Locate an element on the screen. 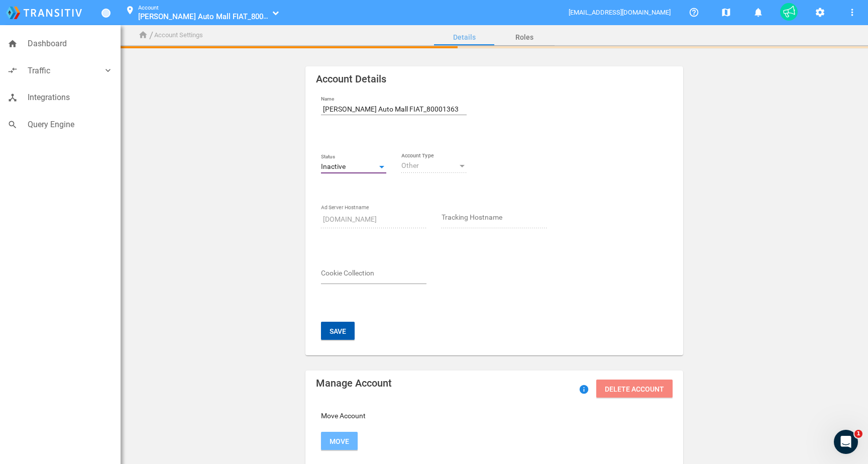 The height and width of the screenshot is (464, 868). div: Move Account is located at coordinates (494, 430).